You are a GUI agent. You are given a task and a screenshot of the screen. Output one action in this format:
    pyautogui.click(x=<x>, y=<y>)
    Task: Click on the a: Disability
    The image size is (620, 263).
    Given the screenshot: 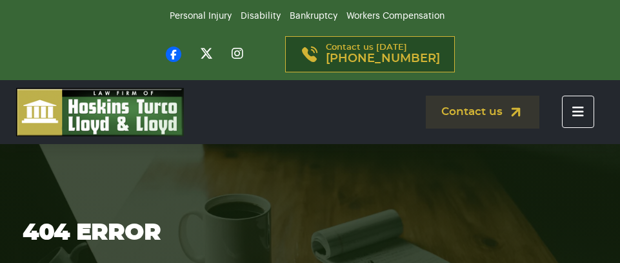 What is the action you would take?
    pyautogui.click(x=261, y=16)
    